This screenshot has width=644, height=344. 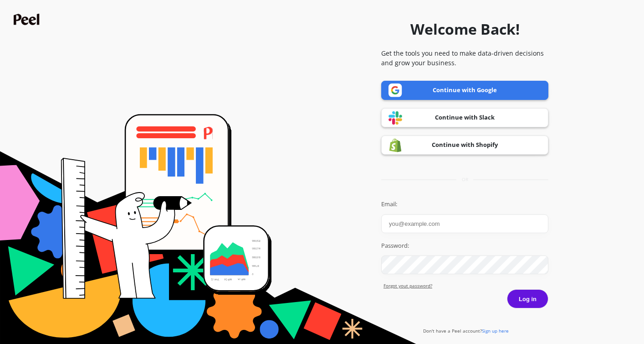 I want to click on label: Password:, so click(x=465, y=246).